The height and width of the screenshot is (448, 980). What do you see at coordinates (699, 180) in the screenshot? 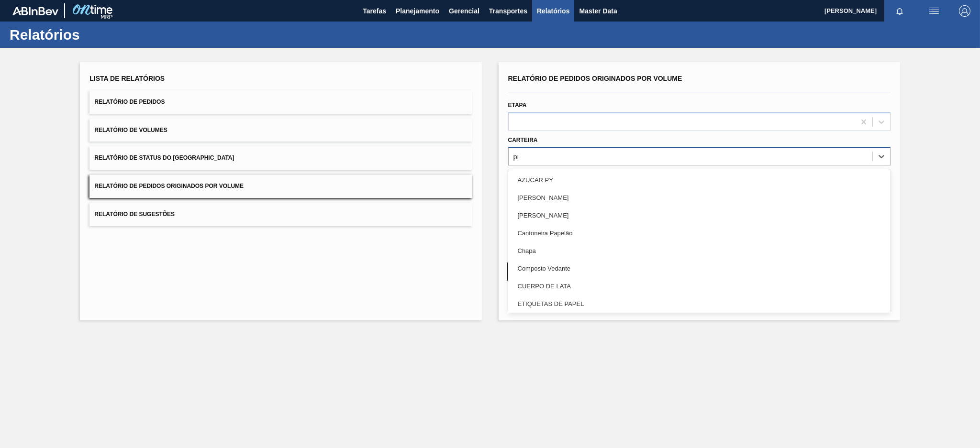
I see `div: AZUCAR PY` at bounding box center [699, 180].